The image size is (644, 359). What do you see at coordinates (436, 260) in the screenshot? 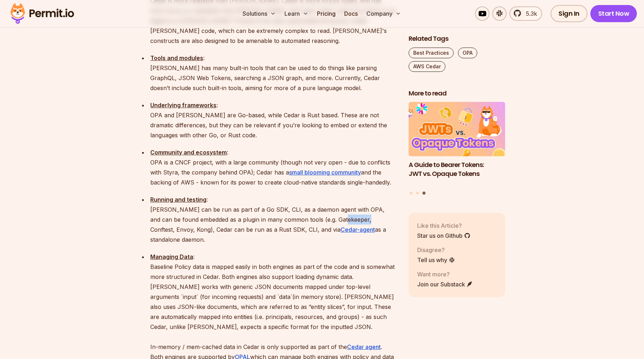
I see `a: Tell us why` at bounding box center [436, 260].